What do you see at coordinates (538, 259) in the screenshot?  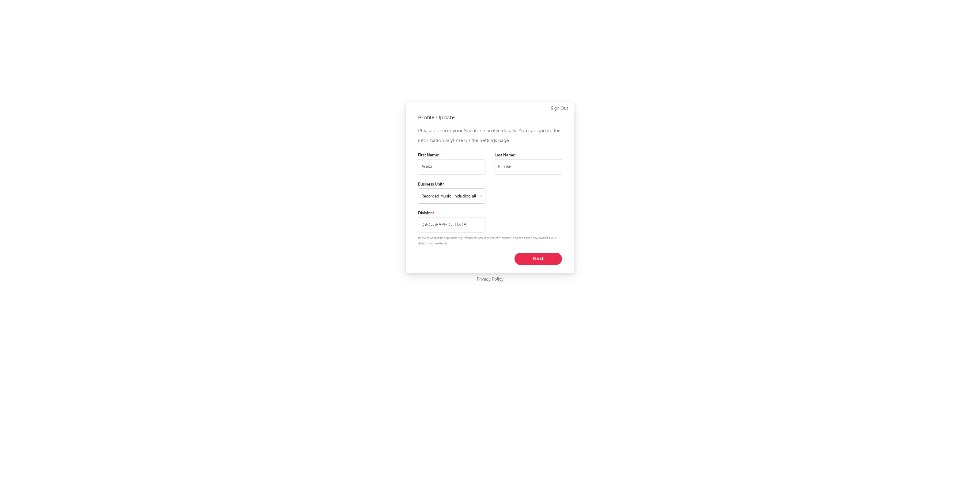 I see `button: Next` at bounding box center [538, 259].